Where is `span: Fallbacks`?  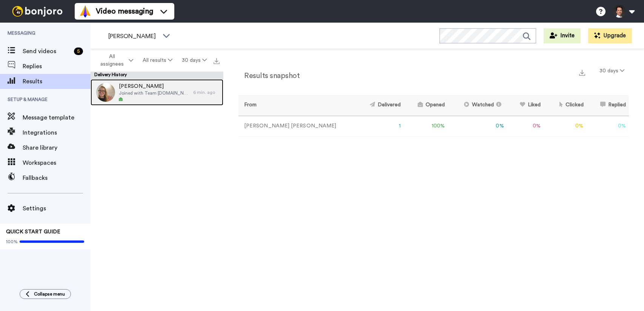 span: Fallbacks is located at coordinates (57, 178).